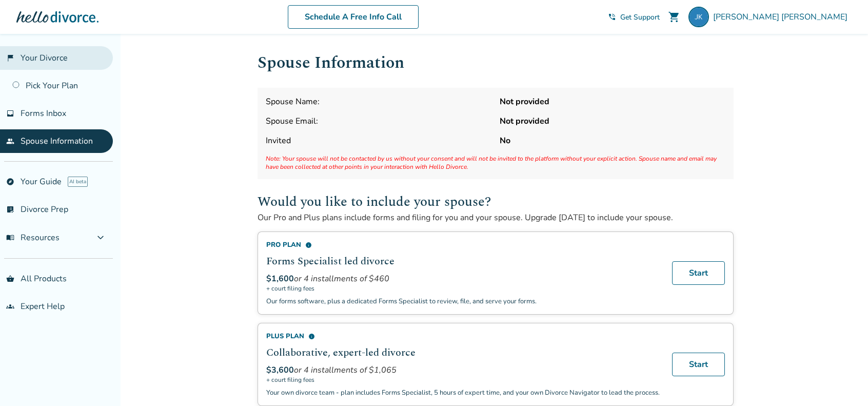 The height and width of the screenshot is (406, 868). What do you see at coordinates (634, 17) in the screenshot?
I see `a: phone_in_talkGet Support` at bounding box center [634, 17].